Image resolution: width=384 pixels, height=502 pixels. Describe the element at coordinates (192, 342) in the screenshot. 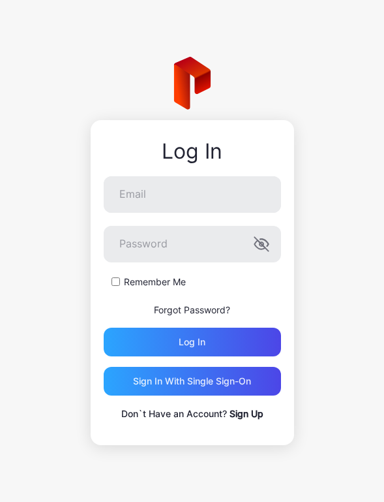

I see `button: Log in` at that location.